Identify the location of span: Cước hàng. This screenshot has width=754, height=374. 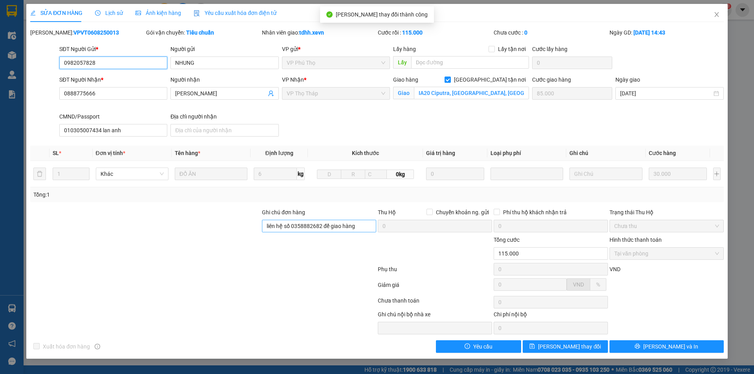
(662, 153).